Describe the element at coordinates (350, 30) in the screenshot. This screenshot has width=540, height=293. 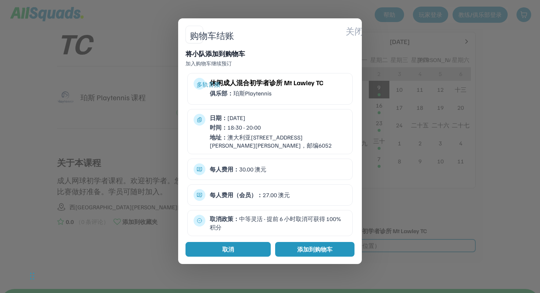
I see `button: 关闭` at that location.